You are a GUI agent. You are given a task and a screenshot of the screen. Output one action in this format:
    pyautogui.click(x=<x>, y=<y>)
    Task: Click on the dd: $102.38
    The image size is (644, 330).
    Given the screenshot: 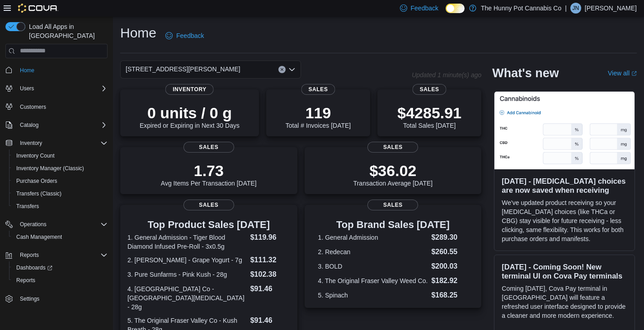 What is the action you would take?
    pyautogui.click(x=270, y=274)
    